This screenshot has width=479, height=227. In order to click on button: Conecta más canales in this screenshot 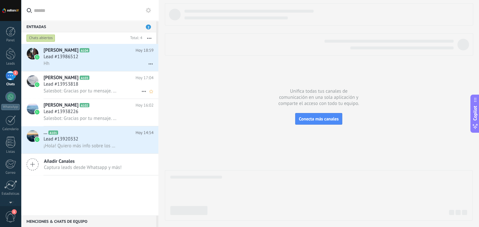, I will do `click(319, 119)`.